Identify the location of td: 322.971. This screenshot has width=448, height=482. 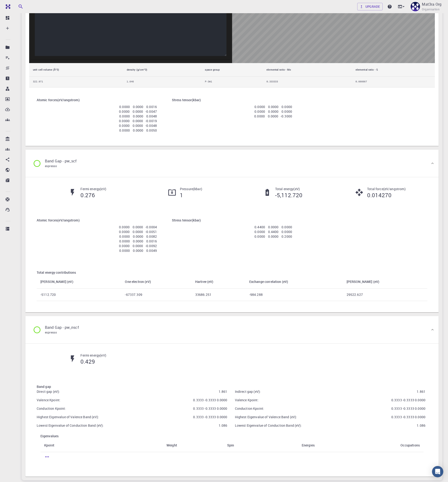
(76, 82).